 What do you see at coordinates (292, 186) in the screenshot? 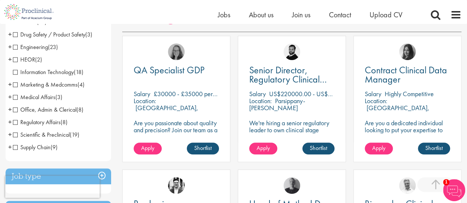
I see `img: Felix Zimmer` at bounding box center [292, 186].